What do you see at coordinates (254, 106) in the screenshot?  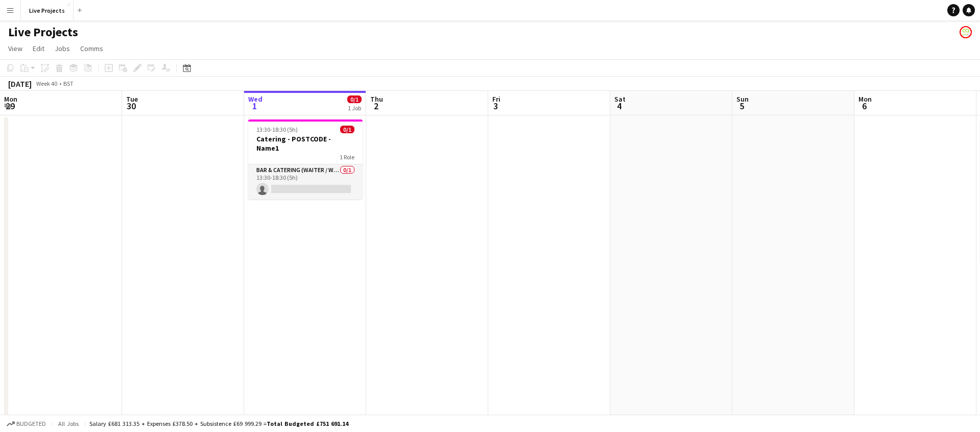 I see `span: 1` at bounding box center [254, 106].